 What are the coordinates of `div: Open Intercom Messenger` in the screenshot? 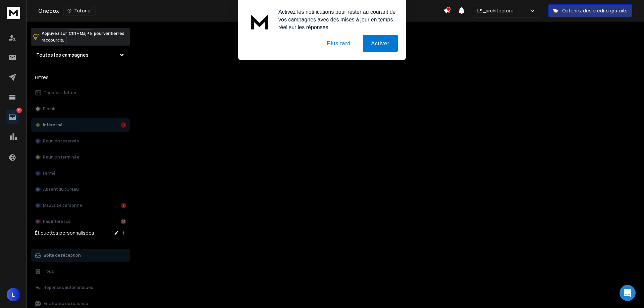 It's located at (628, 293).